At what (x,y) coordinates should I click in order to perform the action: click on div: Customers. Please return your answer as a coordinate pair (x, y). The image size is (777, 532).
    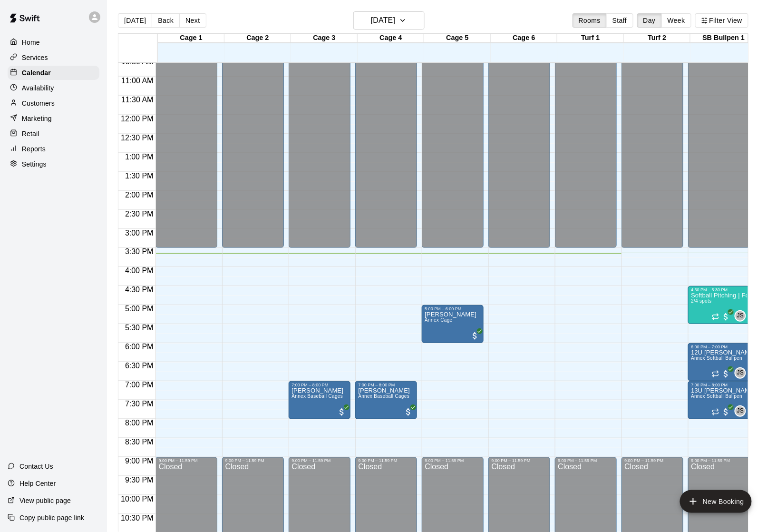
    Looking at the image, I should click on (54, 104).